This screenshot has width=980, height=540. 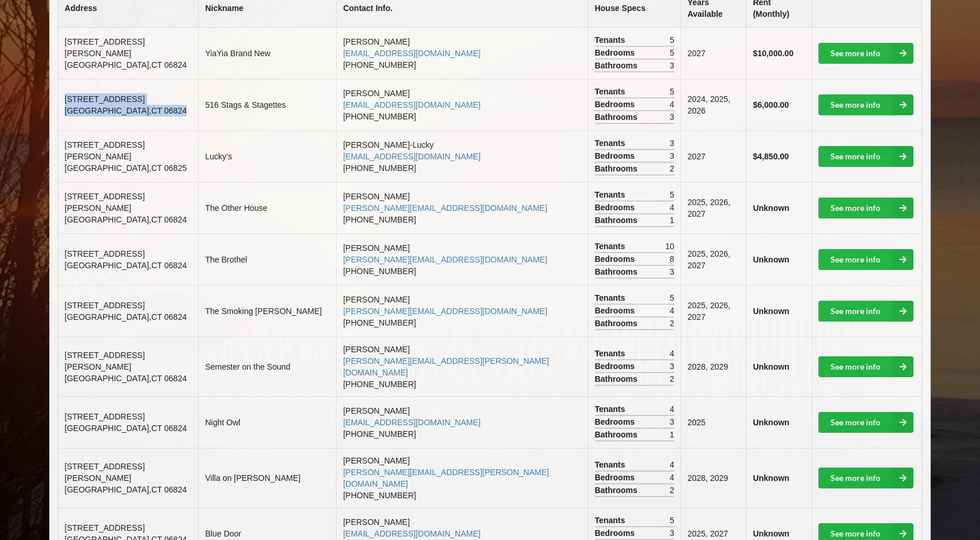 I want to click on b: $6,000.00, so click(x=770, y=105).